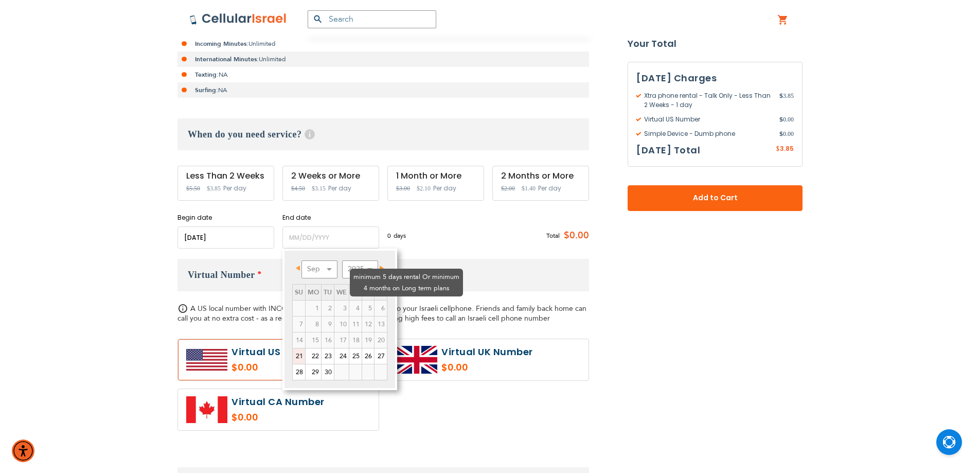 This screenshot has height=473, width=980. What do you see at coordinates (381, 340) in the screenshot?
I see `span: 20` at bounding box center [381, 340].